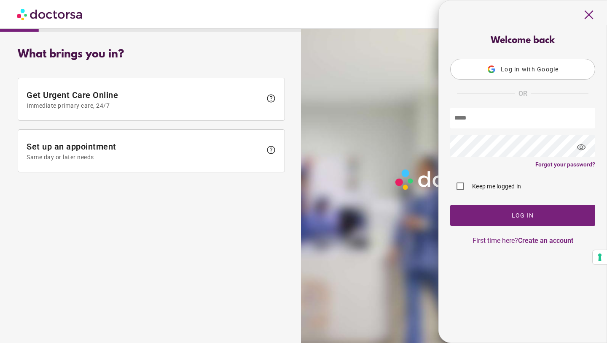  What do you see at coordinates (50, 14) in the screenshot?
I see `img: Doctorsa.com` at bounding box center [50, 14].